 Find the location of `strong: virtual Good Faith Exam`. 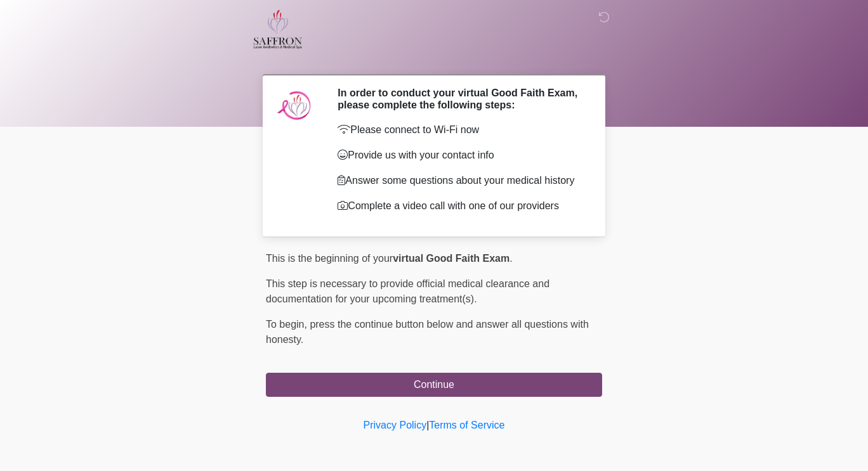

strong: virtual Good Faith Exam is located at coordinates (451, 258).